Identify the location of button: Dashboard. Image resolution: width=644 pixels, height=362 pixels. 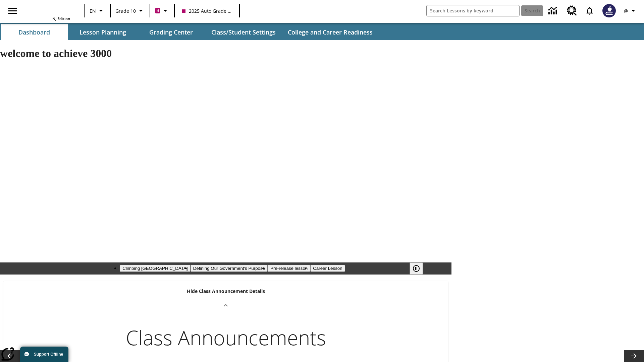
(34, 32).